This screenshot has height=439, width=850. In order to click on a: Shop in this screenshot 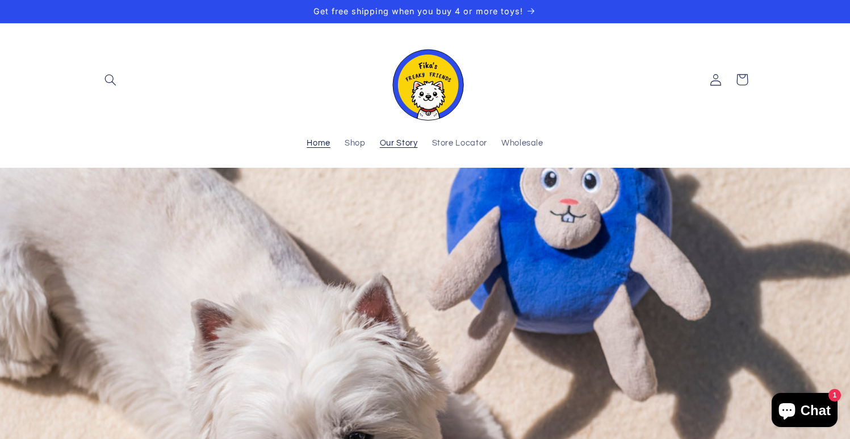, I will do `click(355, 144)`.